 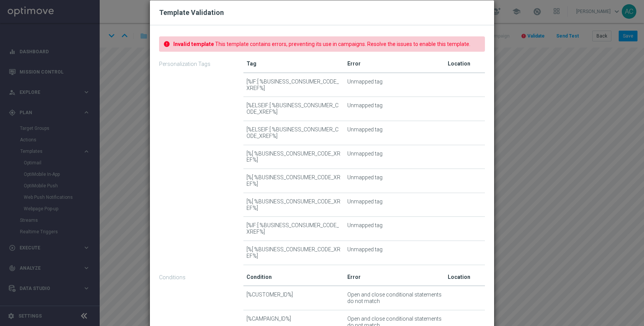 I want to click on h2: Template Validation, so click(x=322, y=12).